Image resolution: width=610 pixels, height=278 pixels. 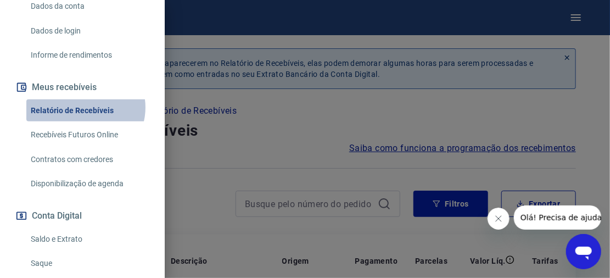 What do you see at coordinates (82, 87) in the screenshot?
I see `button: Meus recebíveis` at bounding box center [82, 87].